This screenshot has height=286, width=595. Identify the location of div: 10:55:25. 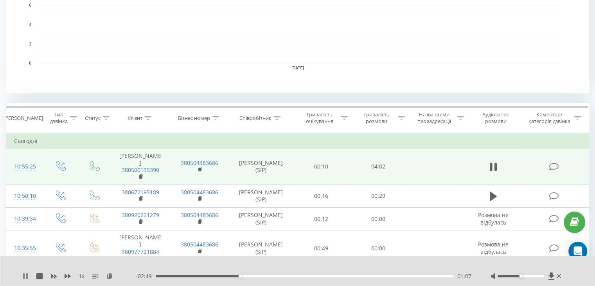
(24, 166).